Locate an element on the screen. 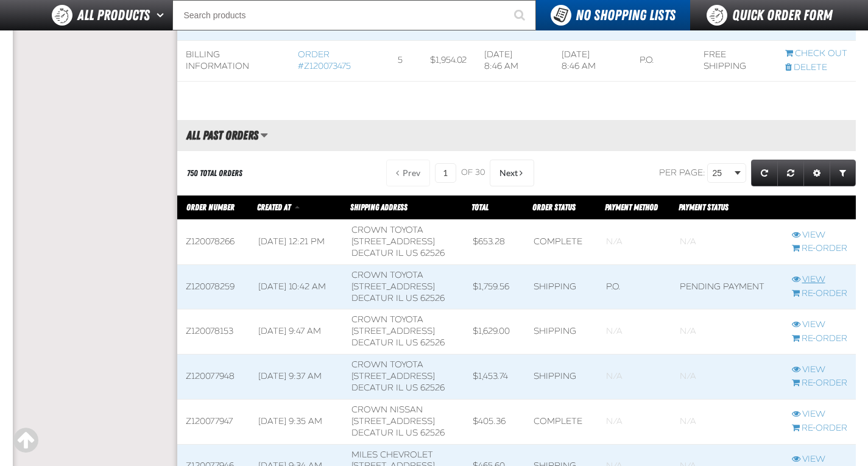 The width and height of the screenshot is (868, 466). a: View Z120077947 order is located at coordinates (819, 414).